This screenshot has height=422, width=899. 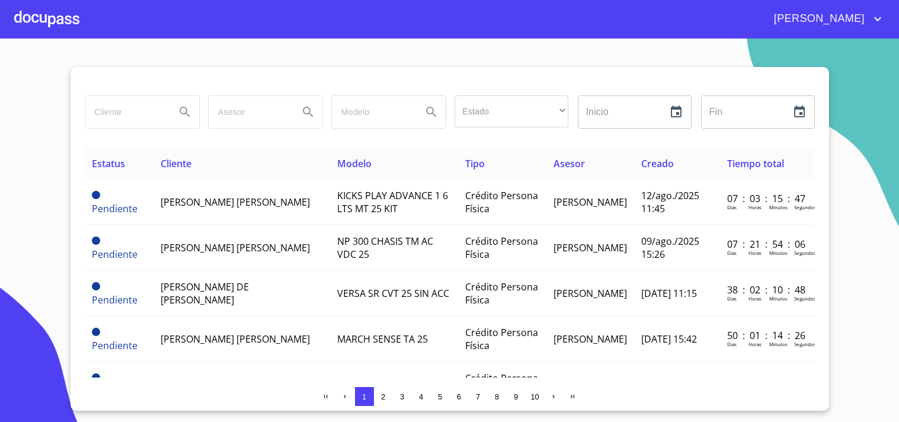 What do you see at coordinates (402, 396) in the screenshot?
I see `button: 3` at bounding box center [402, 396].